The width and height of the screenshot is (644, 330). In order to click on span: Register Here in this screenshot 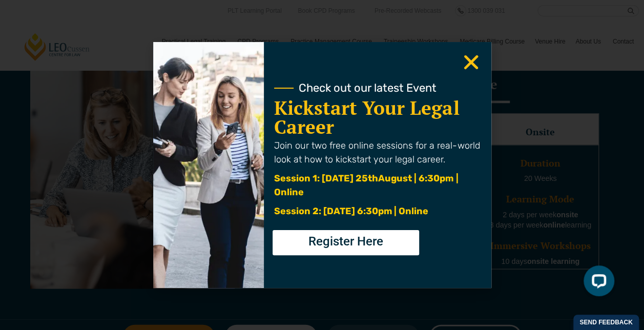, I will do `click(346, 241)`.